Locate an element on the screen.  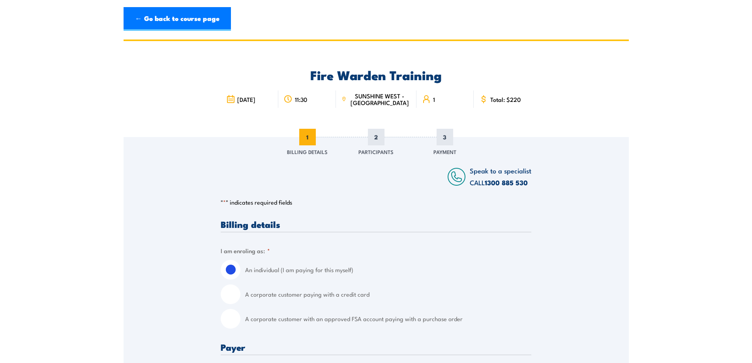
h3: Billing details is located at coordinates (376, 224).